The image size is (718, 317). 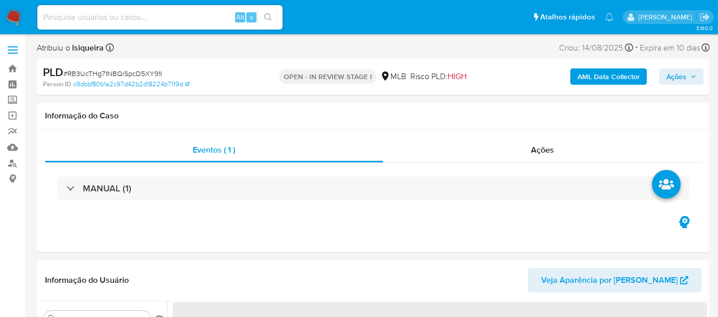 I want to click on p: leticia.siqueira@mercadolivre.com, so click(x=666, y=17).